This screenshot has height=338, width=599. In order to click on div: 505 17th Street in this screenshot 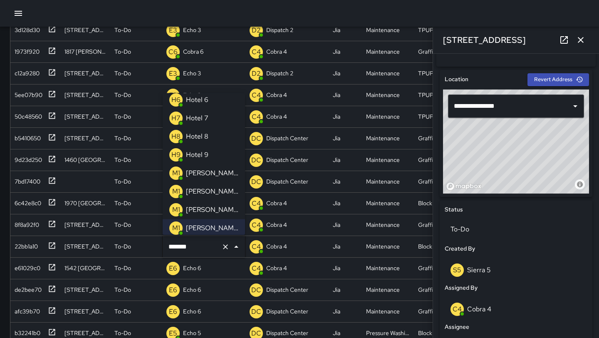, I will do `click(85, 333)`.